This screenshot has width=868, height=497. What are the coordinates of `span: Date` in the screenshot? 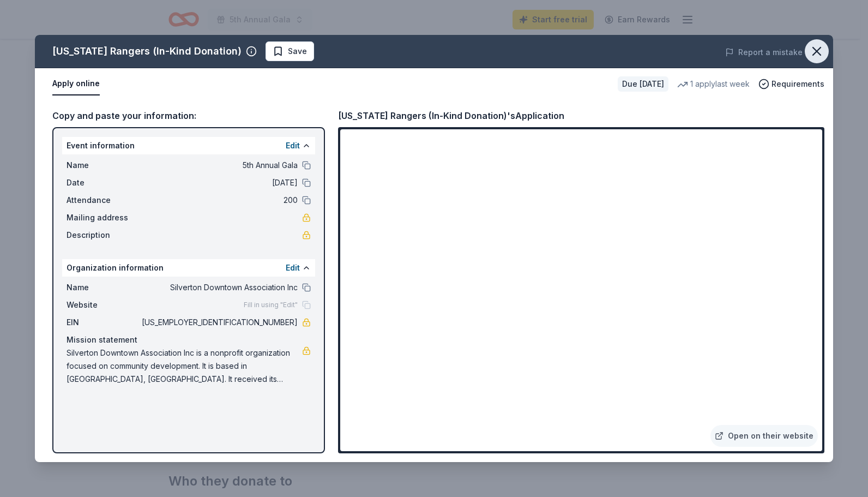 It's located at (103, 183).